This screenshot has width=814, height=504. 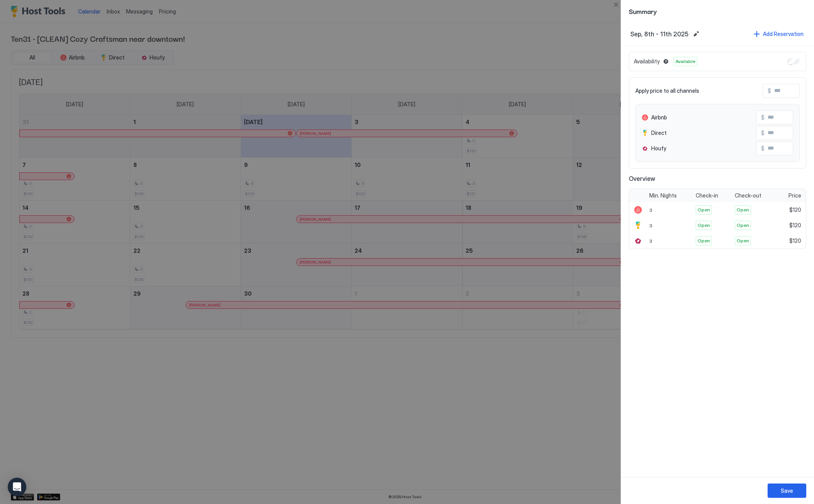 I want to click on div: Open Intercom Messenger, so click(x=17, y=487).